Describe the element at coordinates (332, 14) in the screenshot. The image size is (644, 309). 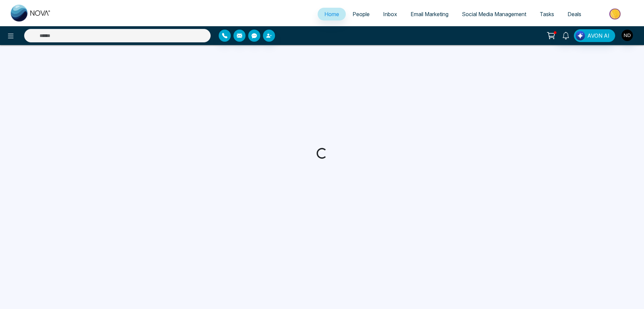
I see `a: Home` at that location.